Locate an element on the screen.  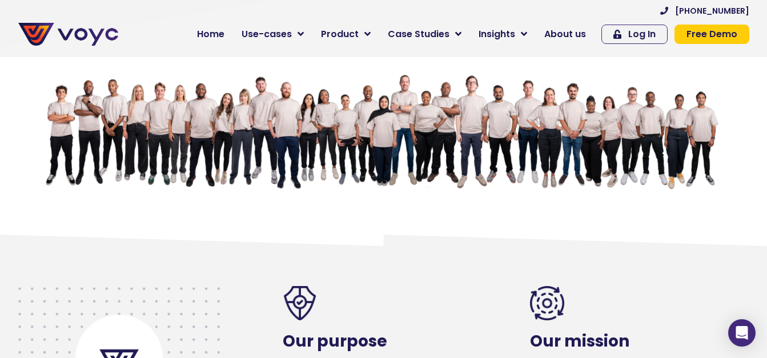
span: Product is located at coordinates (340, 34).